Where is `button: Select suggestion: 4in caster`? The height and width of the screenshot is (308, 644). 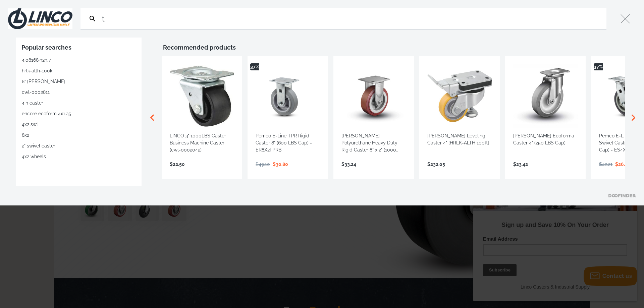
button: Select suggestion: 4in caster is located at coordinates (79, 103).